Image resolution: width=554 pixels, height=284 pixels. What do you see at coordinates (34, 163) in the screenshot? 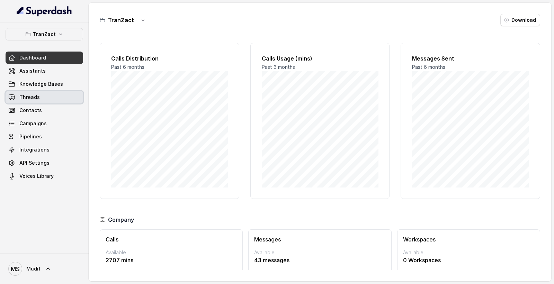
I see `span: API Settings` at bounding box center [34, 163].